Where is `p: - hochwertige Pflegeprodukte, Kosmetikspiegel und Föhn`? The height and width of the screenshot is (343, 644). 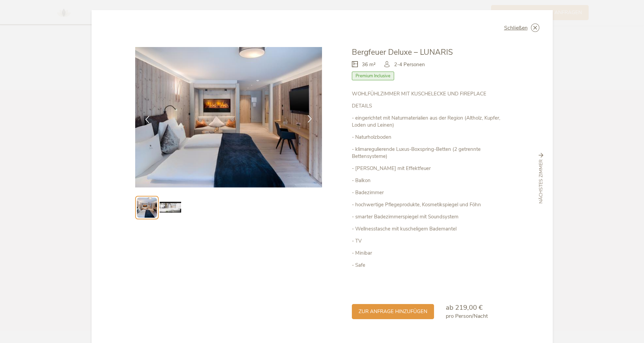
p: - hochwertige Pflegeprodukte, Kosmetikspiegel und Föhn is located at coordinates (430, 204).